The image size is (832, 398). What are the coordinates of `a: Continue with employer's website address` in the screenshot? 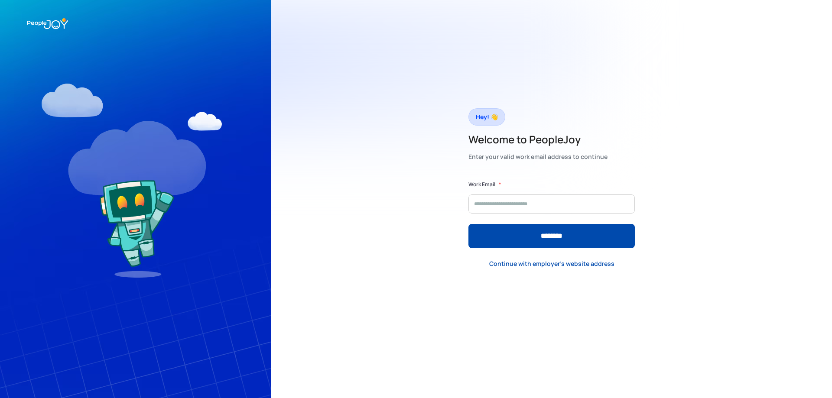 It's located at (552, 263).